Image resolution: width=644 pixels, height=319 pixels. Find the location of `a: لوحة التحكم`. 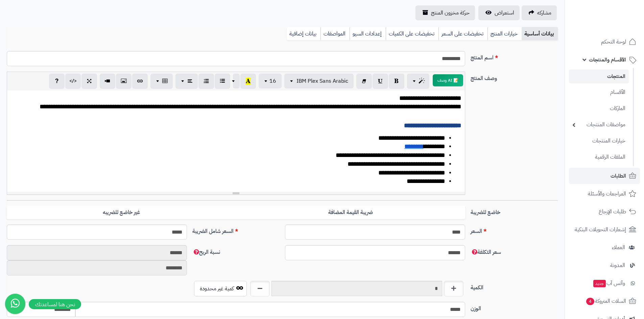

a: لوحة التحكم is located at coordinates (604, 42).